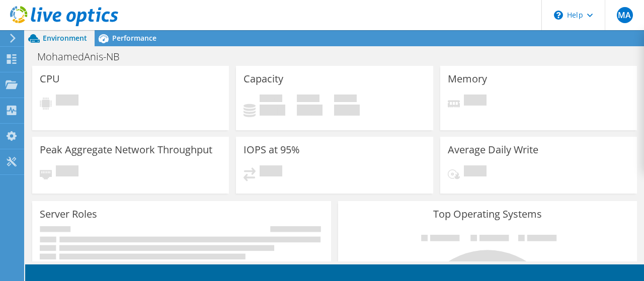 The width and height of the screenshot is (644, 281). What do you see at coordinates (487, 214) in the screenshot?
I see `h3: Top Operating Systems` at bounding box center [487, 214].